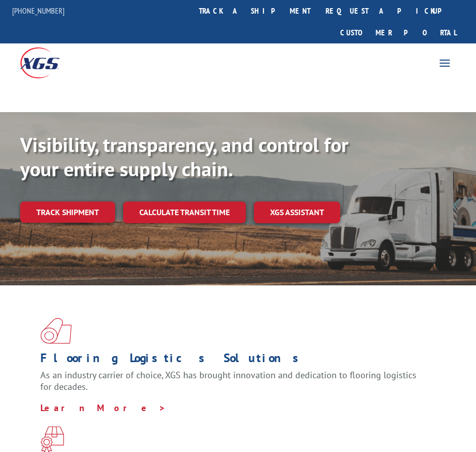 This screenshot has width=476, height=452. I want to click on h1: Flooring Logistics Solutions, so click(234, 360).